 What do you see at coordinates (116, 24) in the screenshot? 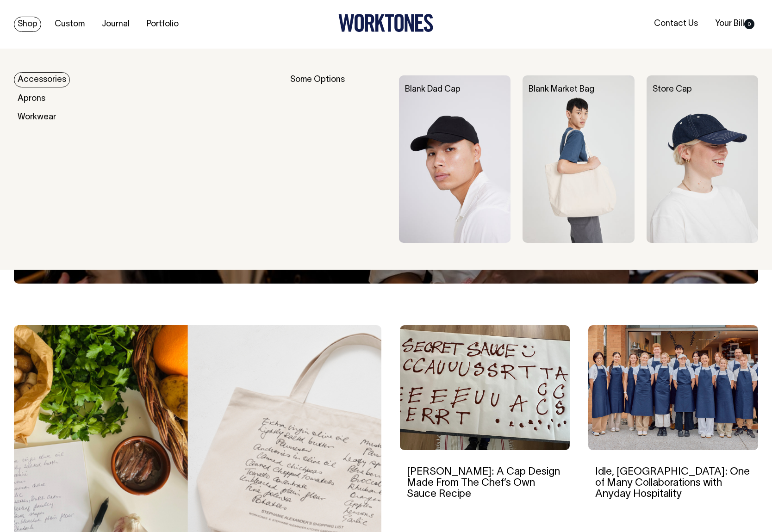
I see `a: Journal` at bounding box center [116, 24].